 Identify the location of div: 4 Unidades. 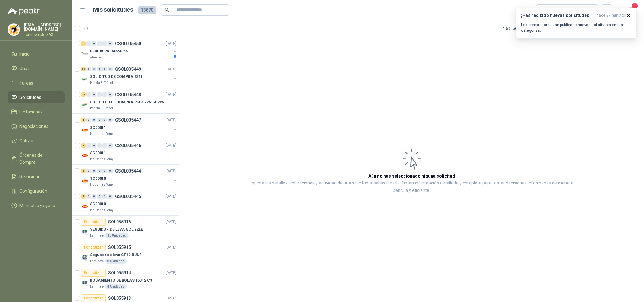
(116, 287).